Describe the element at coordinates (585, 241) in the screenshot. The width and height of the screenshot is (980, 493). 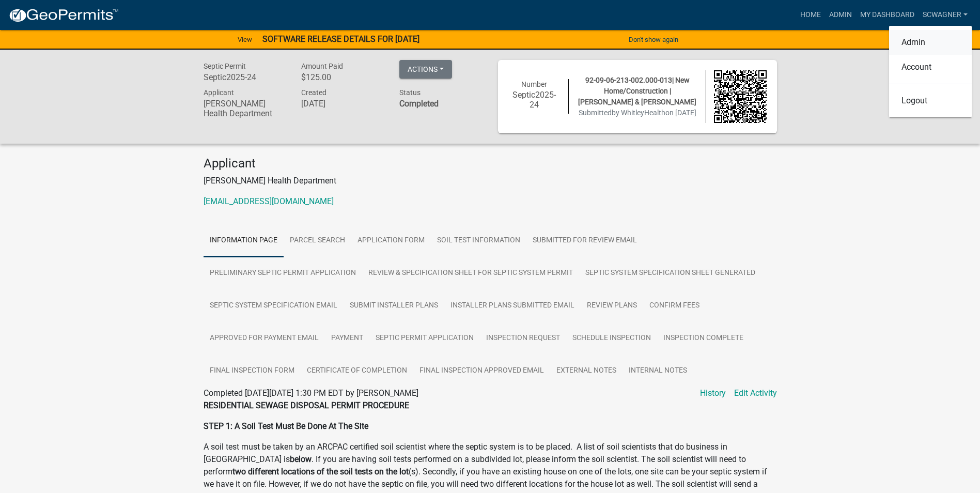
I see `a: Submitted for Review Email` at that location.